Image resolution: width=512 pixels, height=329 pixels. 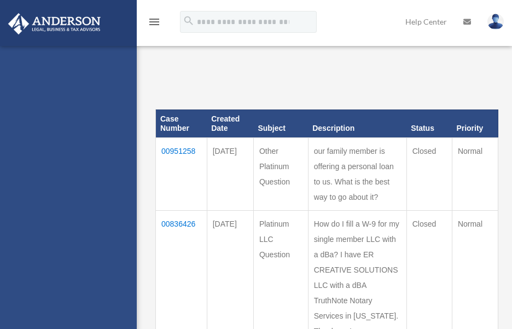 I want to click on i: search, so click(x=189, y=21).